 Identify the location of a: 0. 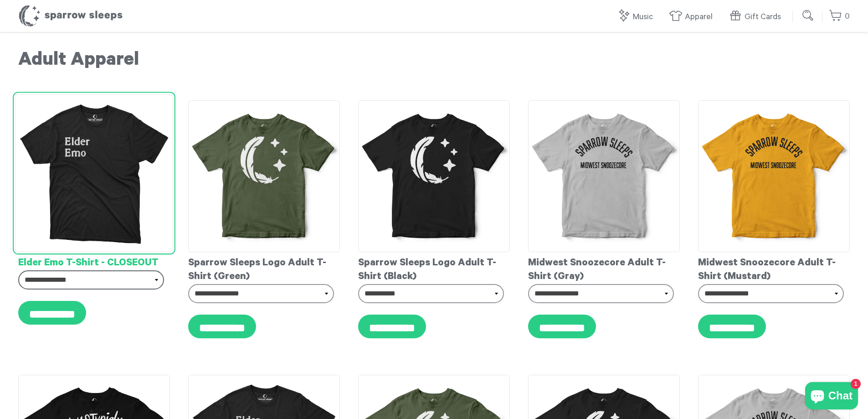
(840, 17).